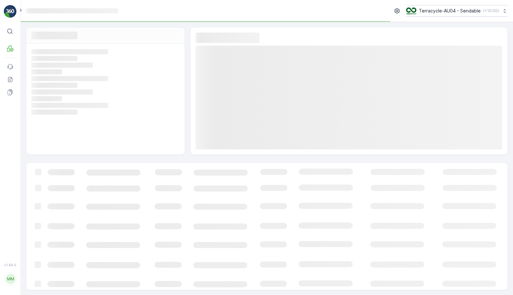  I want to click on div: MM, so click(11, 279).